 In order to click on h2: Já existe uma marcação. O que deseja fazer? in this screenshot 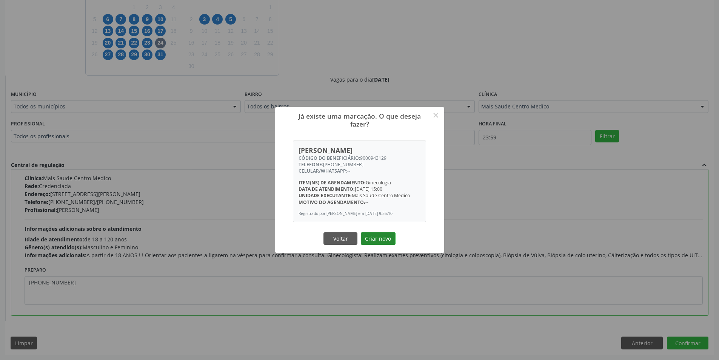, I will do `click(360, 117)`.